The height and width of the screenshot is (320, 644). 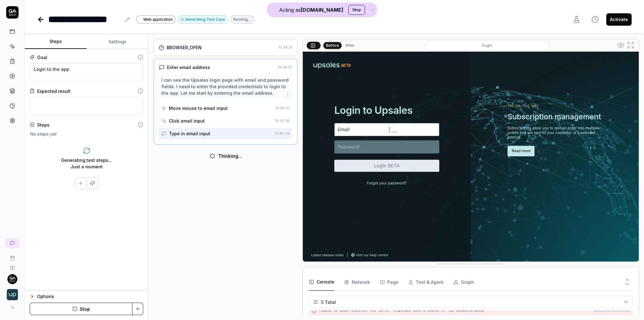 I want to click on button: Page, so click(x=389, y=282).